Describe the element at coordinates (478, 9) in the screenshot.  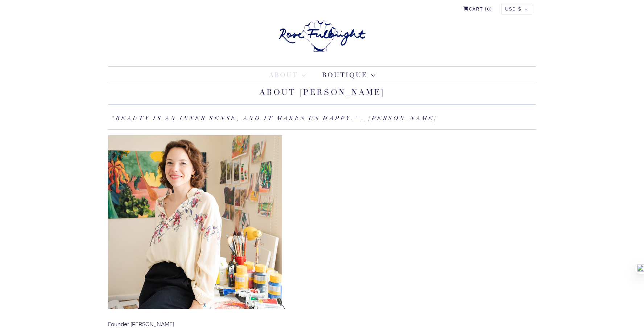
I see `a: Cart (0)` at that location.